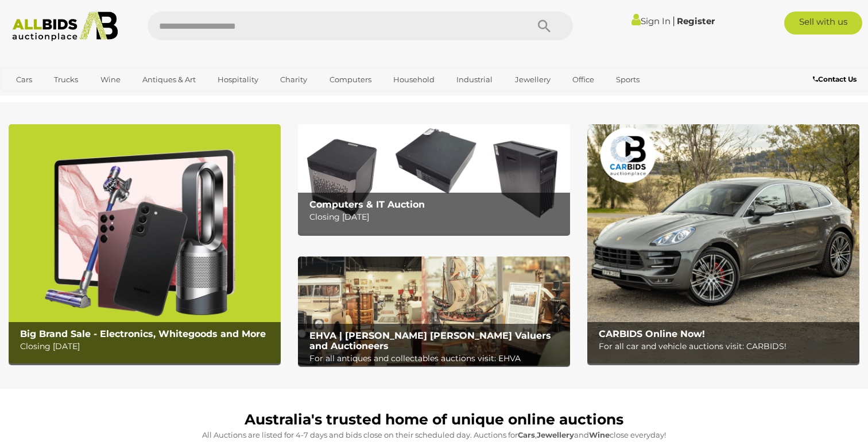 This screenshot has height=444, width=868. I want to click on a: Office, so click(584, 79).